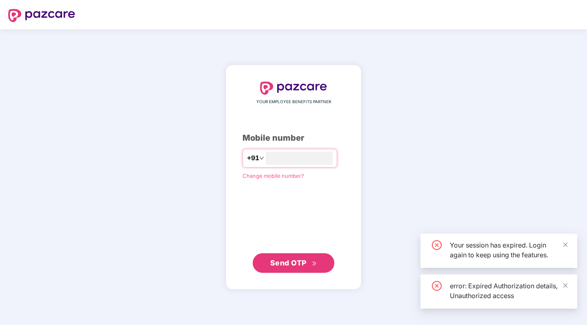 This screenshot has height=325, width=587. I want to click on span: double-right, so click(314, 264).